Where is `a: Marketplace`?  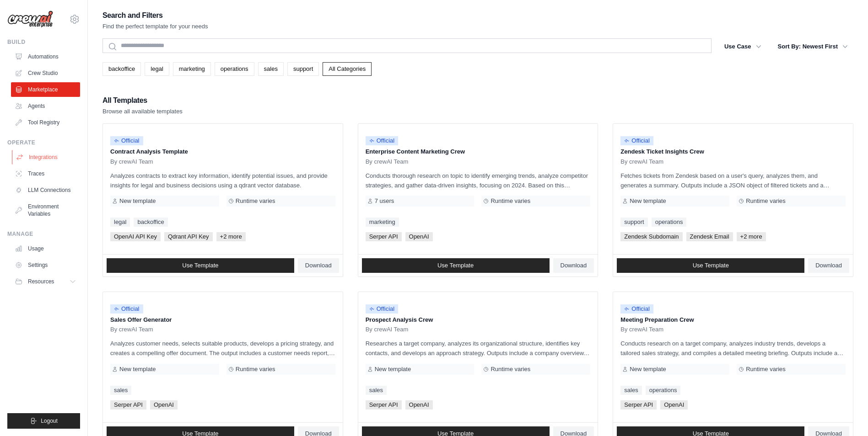
a: Marketplace is located at coordinates (45, 90).